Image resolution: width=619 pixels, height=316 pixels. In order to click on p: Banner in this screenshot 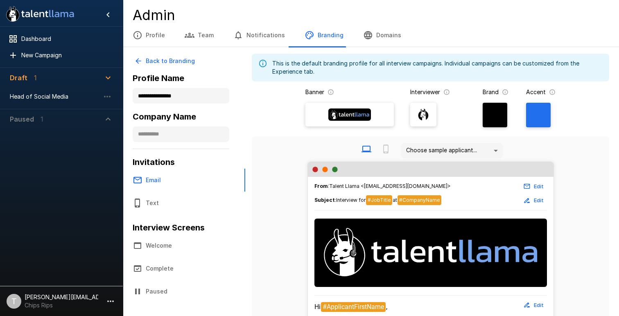, I will do `click(315, 92)`.